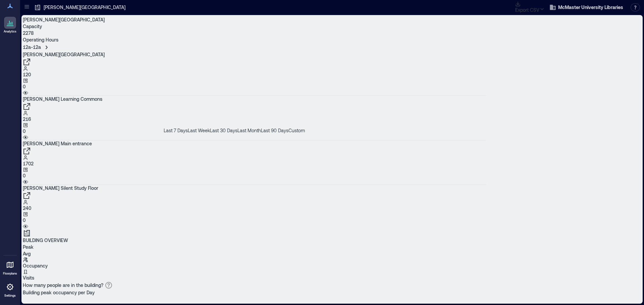 This screenshot has width=644, height=305. Describe the element at coordinates (199, 131) in the screenshot. I see `span: Last Week` at that location.